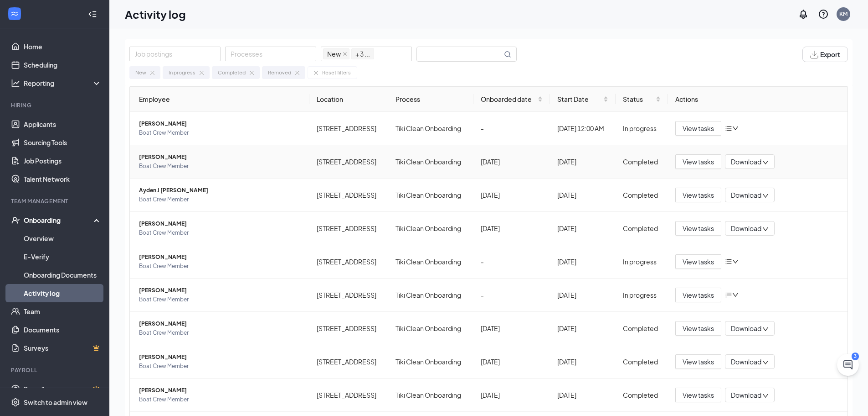  What do you see at coordinates (62, 275) in the screenshot?
I see `a: Onboarding Documents` at bounding box center [62, 275].